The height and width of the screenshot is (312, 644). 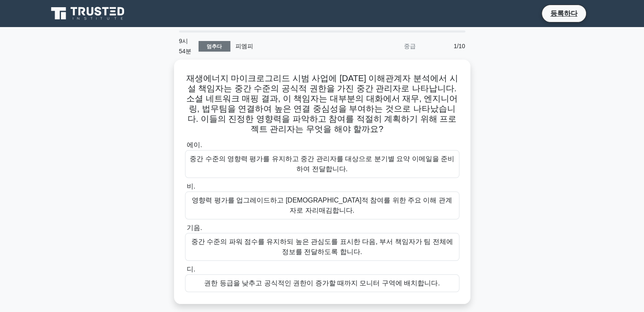 I want to click on font: 중급, so click(x=410, y=46).